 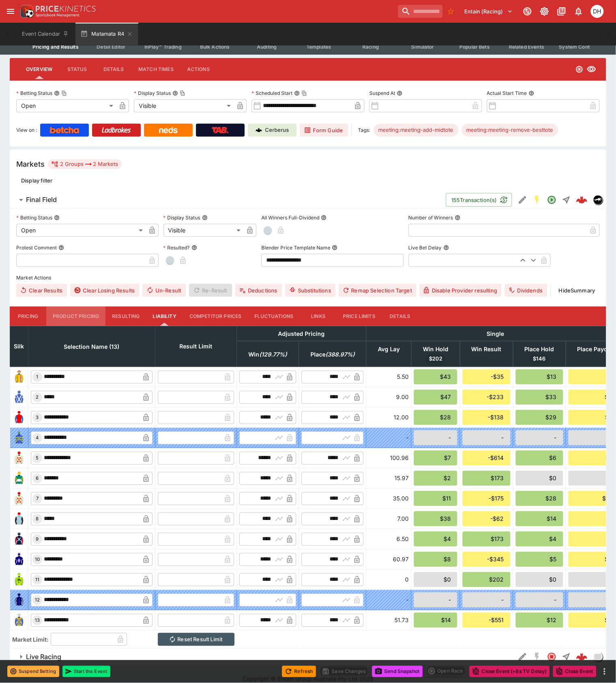 What do you see at coordinates (41, 291) in the screenshot?
I see `button: Clear Results` at bounding box center [41, 291].